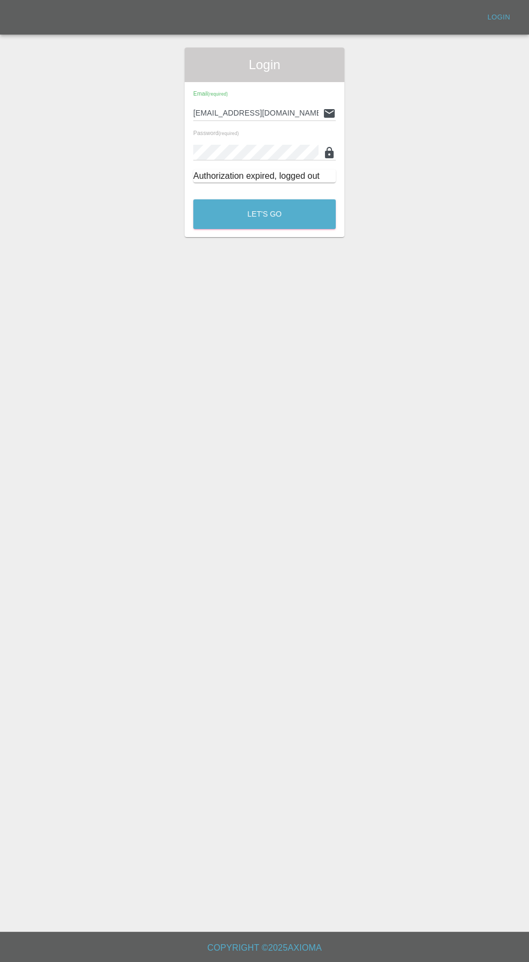 The width and height of the screenshot is (529, 962). What do you see at coordinates (265, 214) in the screenshot?
I see `button: Let's Go` at bounding box center [265, 214].